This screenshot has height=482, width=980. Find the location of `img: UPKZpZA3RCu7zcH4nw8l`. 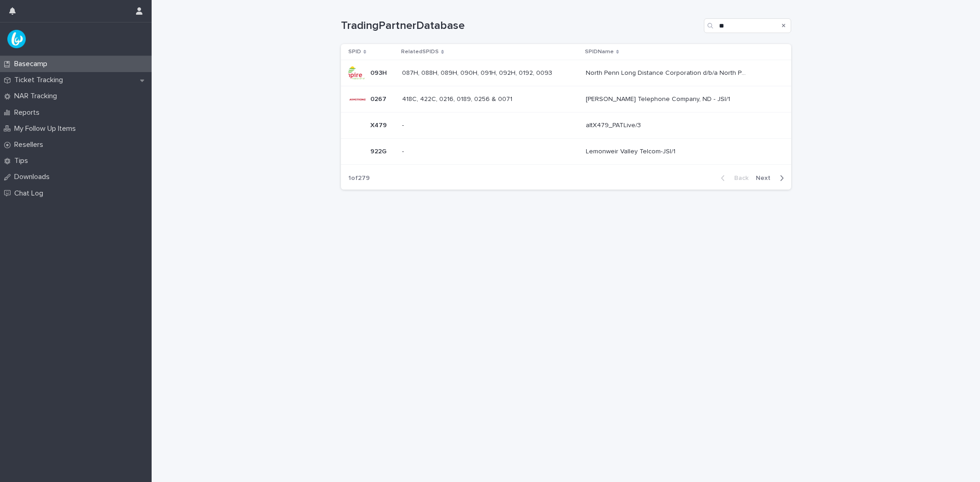

img: UPKZpZA3RCu7zcH4nw8l is located at coordinates (17, 39).